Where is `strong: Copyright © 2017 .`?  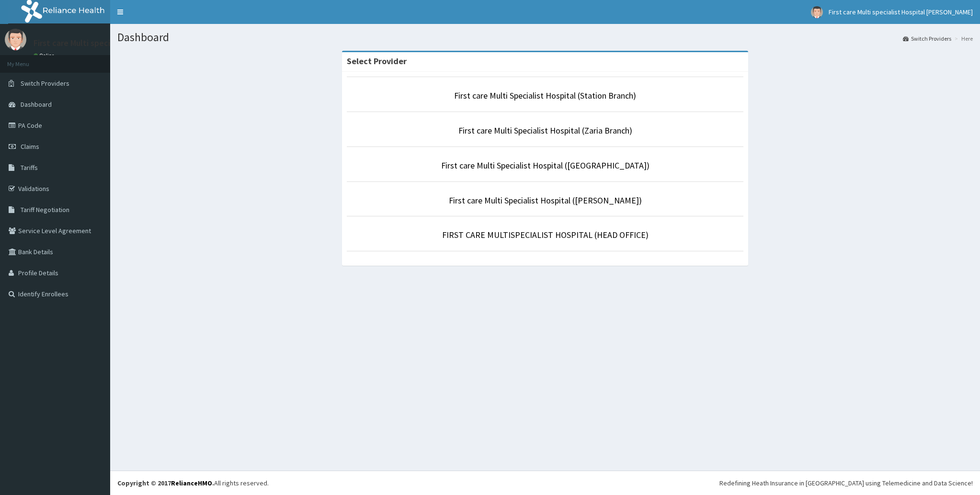 strong: Copyright © 2017 . is located at coordinates (166, 483).